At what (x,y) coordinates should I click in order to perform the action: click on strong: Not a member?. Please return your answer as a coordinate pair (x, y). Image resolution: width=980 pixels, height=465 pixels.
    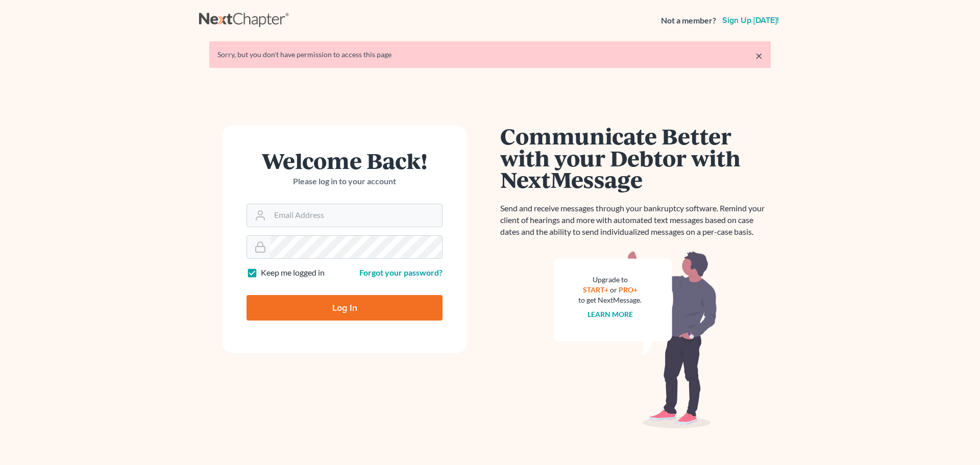
    Looking at the image, I should click on (688, 21).